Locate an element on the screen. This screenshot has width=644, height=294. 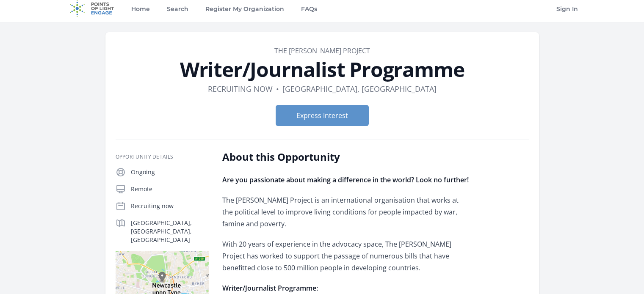
strong: Are you passionate about making a difference in the world? Look no further! is located at coordinates (346, 180).